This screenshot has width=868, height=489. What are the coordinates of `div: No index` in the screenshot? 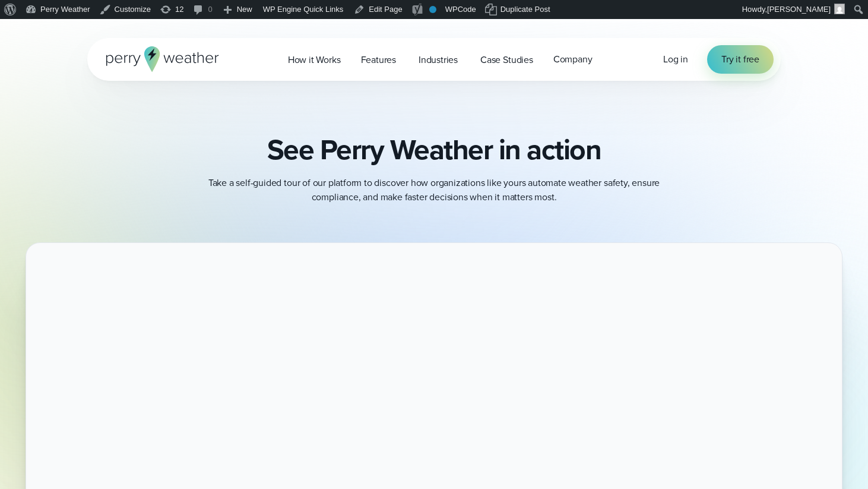 It's located at (433, 9).